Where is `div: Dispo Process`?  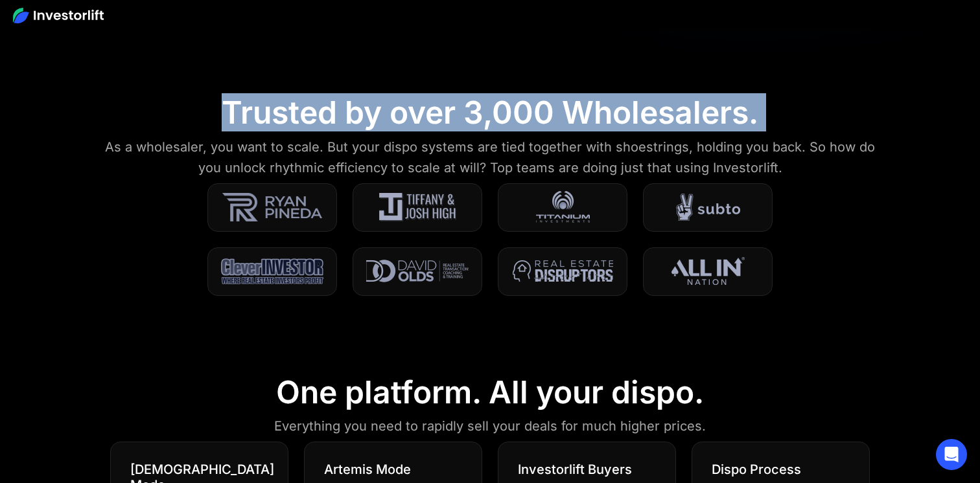 div: Dispo Process is located at coordinates (757, 470).